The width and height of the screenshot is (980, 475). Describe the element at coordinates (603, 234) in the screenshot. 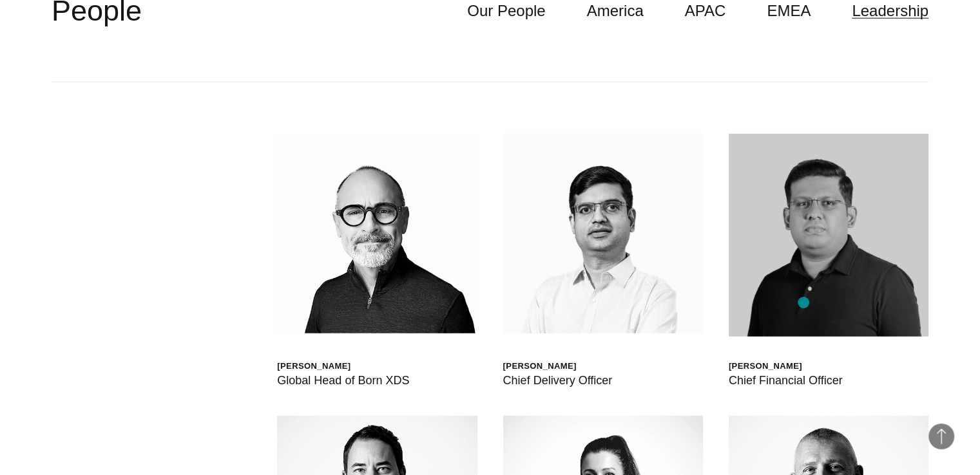

I see `img: Shashank Tamotia` at that location.